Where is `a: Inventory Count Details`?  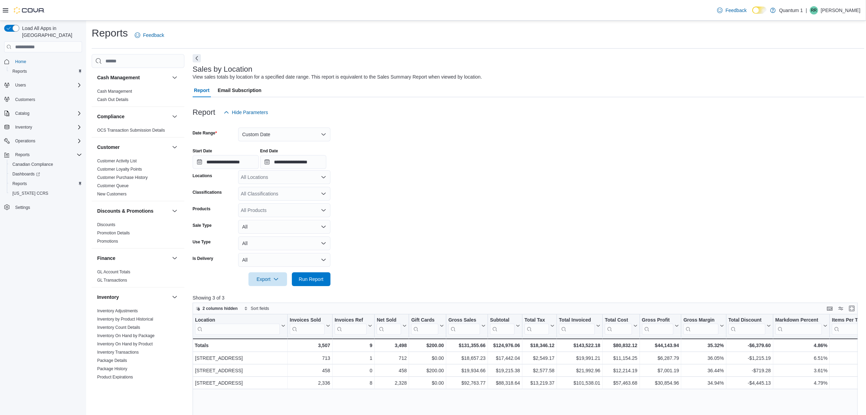
a: Inventory Count Details is located at coordinates (118, 327).